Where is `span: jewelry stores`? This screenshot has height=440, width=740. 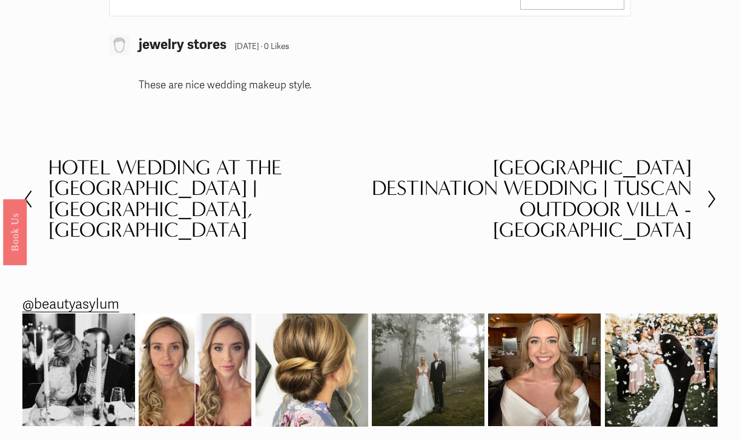 span: jewelry stores is located at coordinates (182, 44).